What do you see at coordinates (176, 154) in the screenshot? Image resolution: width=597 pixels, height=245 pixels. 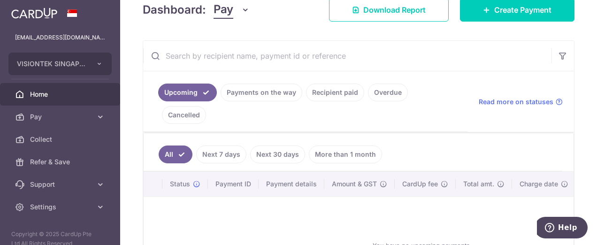 I see `a: All` at bounding box center [176, 154].